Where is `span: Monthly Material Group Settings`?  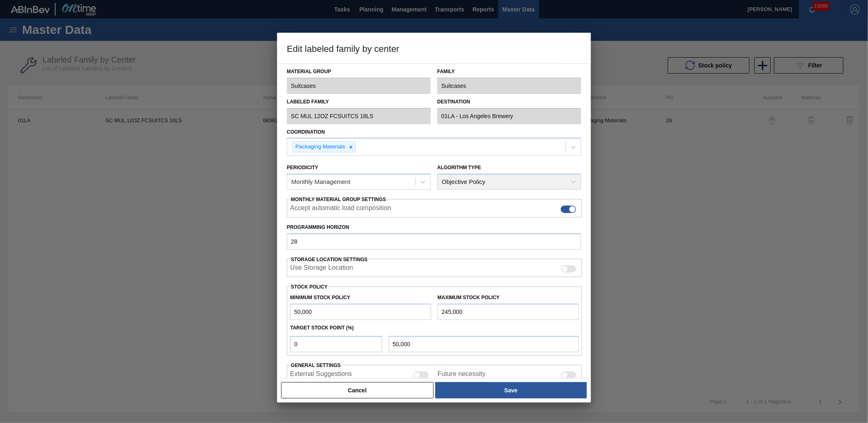 span: Monthly Material Group Settings is located at coordinates (338, 199).